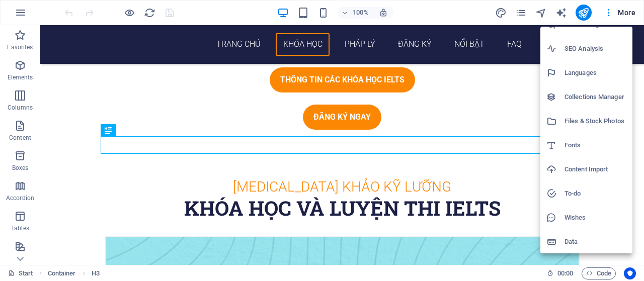 The height and width of the screenshot is (281, 644). I want to click on h6: To-do, so click(595, 194).